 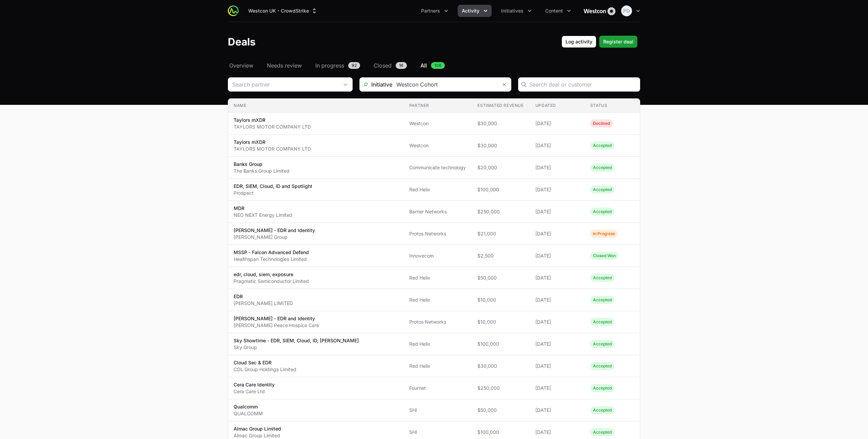 I want to click on span: Initiatives, so click(x=512, y=11).